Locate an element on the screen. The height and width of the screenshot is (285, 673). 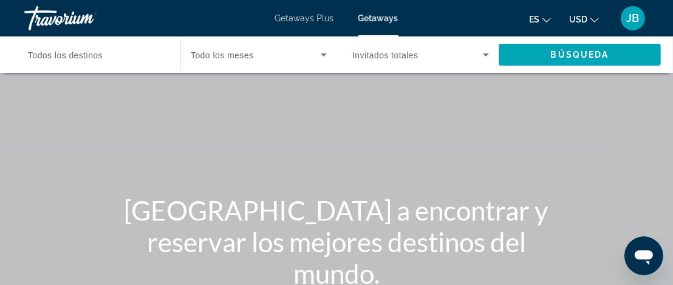
button: User Menu is located at coordinates (633, 18).